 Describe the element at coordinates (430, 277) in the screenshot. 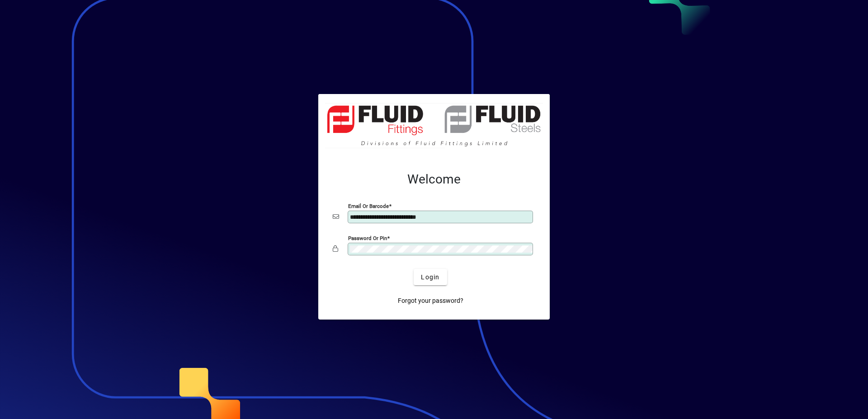

I see `span: Login` at that location.